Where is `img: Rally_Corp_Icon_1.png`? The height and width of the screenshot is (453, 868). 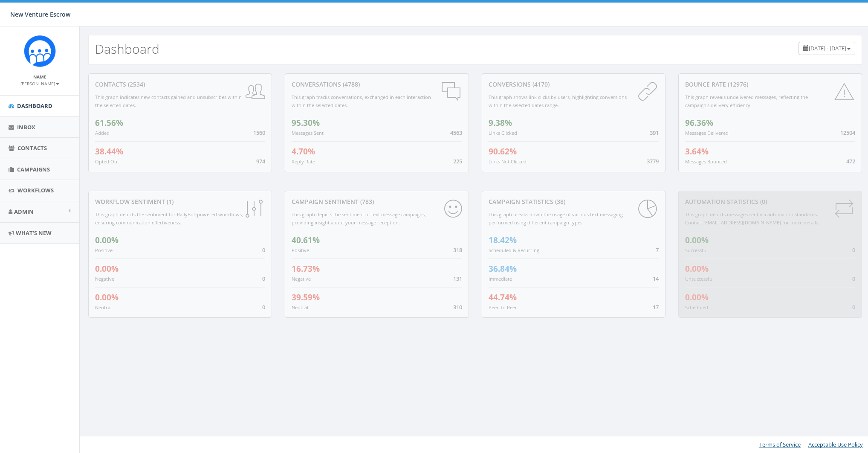 img: Rally_Corp_Icon_1.png is located at coordinates (40, 51).